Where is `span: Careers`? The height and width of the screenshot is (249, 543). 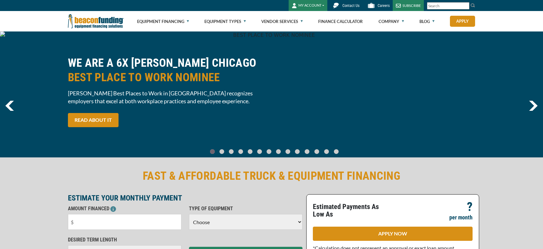
span: Careers is located at coordinates (383, 6).